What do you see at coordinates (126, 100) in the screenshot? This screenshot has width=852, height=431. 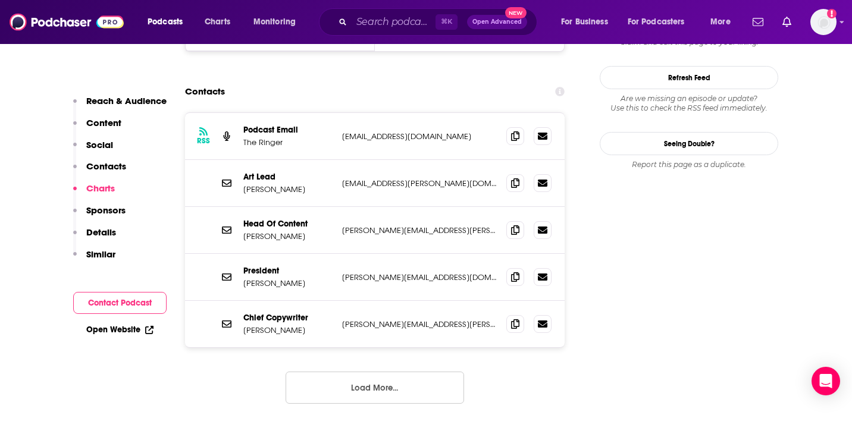 I see `p: Reach & Audience` at bounding box center [126, 100].